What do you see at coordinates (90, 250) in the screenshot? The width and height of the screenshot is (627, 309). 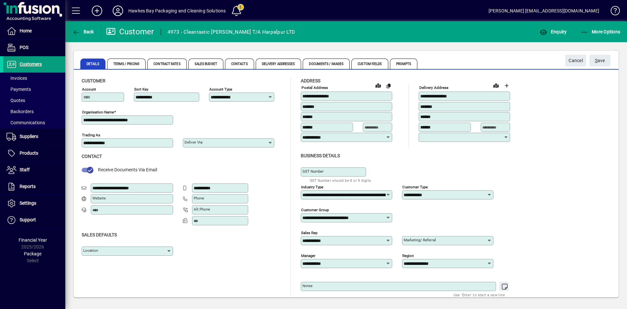 I see `mat-label: Location` at bounding box center [90, 250].